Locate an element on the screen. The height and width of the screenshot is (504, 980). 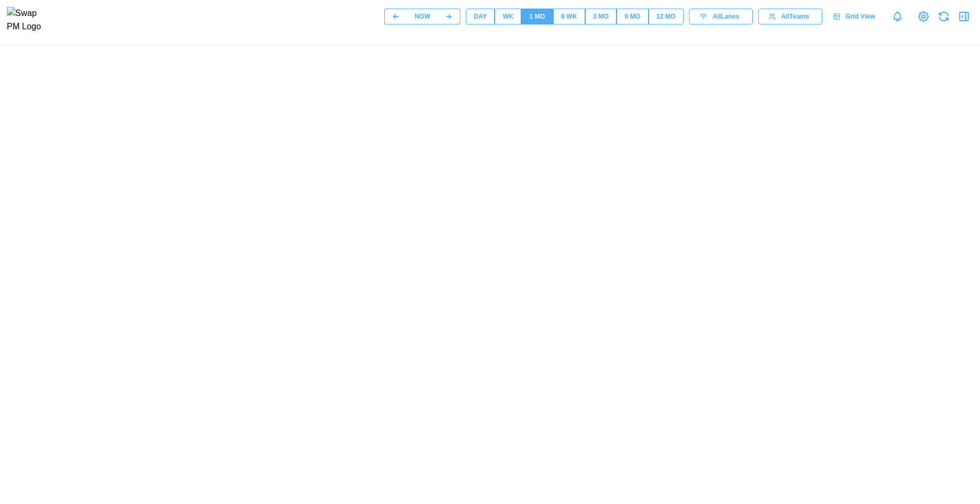
img: Swap PM Logo is located at coordinates (28, 20).